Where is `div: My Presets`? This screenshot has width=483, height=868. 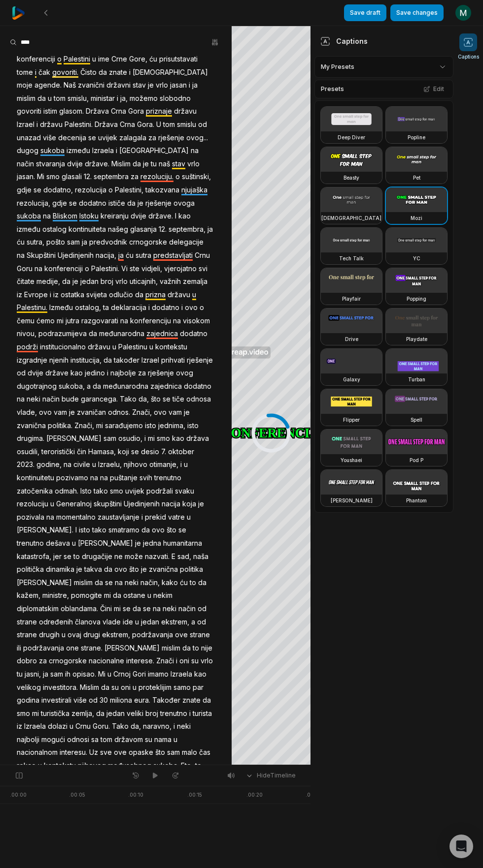
div: My Presets is located at coordinates (384, 67).